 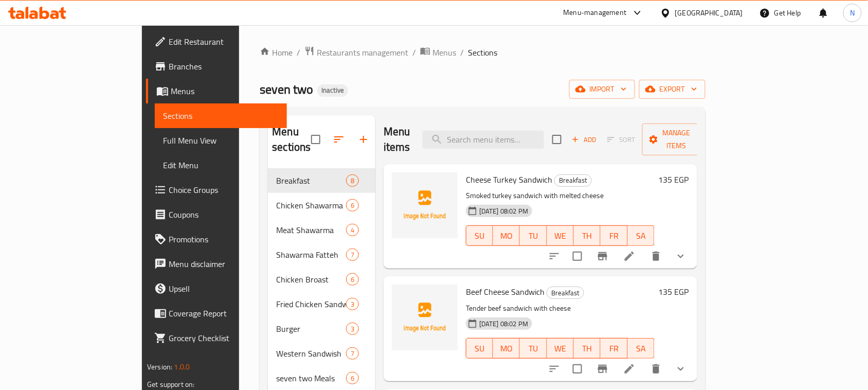 I want to click on span: Menu disclaimer, so click(x=224, y=264).